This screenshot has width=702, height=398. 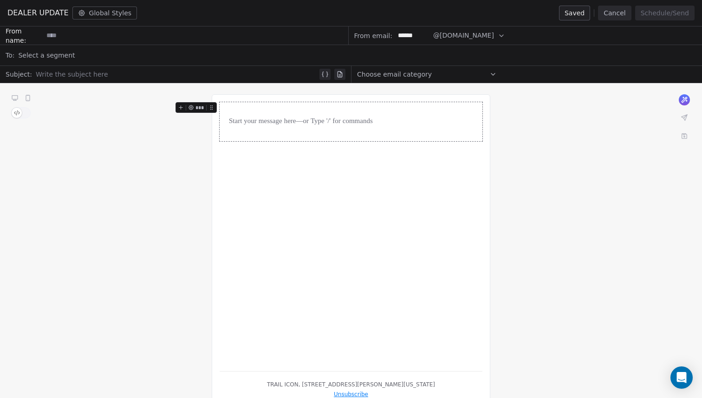 What do you see at coordinates (19, 76) in the screenshot?
I see `span: Subject:` at bounding box center [19, 76].